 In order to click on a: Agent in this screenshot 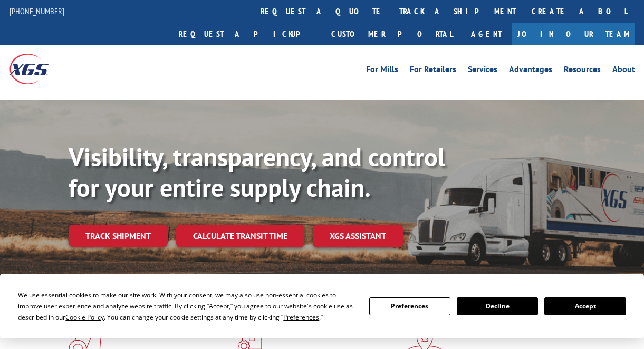, I will do `click(486, 33)`.